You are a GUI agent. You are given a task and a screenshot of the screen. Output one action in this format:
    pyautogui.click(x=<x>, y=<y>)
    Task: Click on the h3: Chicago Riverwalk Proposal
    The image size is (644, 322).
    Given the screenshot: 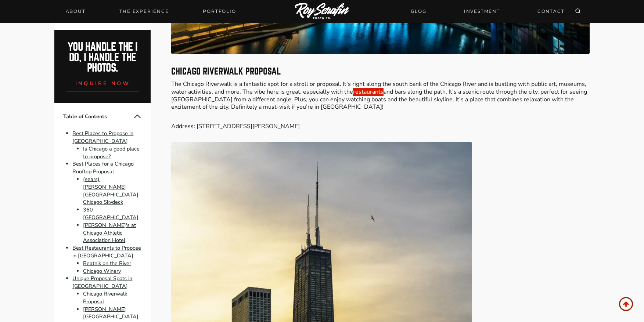 What is the action you would take?
    pyautogui.click(x=380, y=72)
    